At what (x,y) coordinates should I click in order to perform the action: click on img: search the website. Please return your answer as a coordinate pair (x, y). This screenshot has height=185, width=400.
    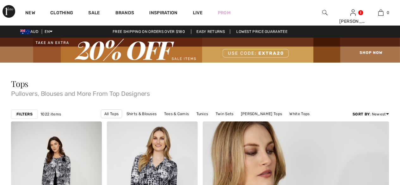
    Looking at the image, I should click on (324, 13).